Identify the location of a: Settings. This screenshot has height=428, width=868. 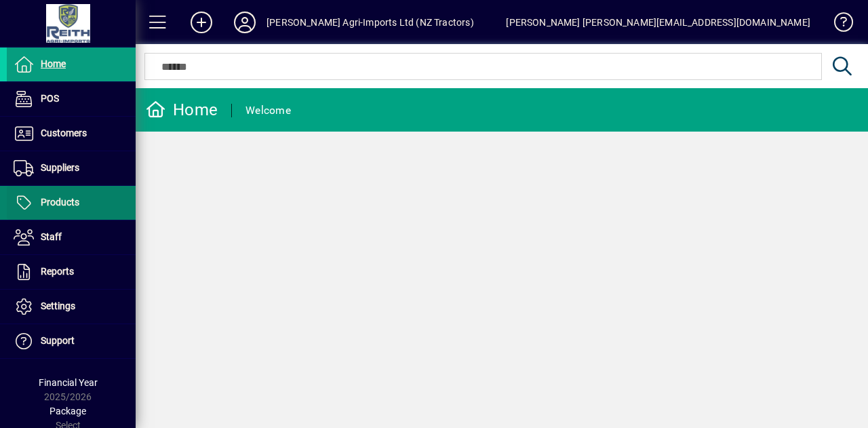
(71, 307).